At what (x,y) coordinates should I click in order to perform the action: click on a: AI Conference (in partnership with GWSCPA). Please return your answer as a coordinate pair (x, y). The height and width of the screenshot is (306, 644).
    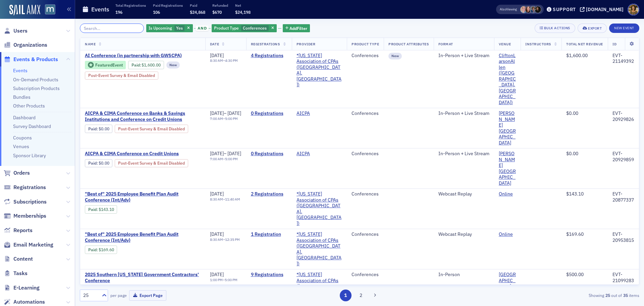
    Looking at the image, I should click on (142, 56).